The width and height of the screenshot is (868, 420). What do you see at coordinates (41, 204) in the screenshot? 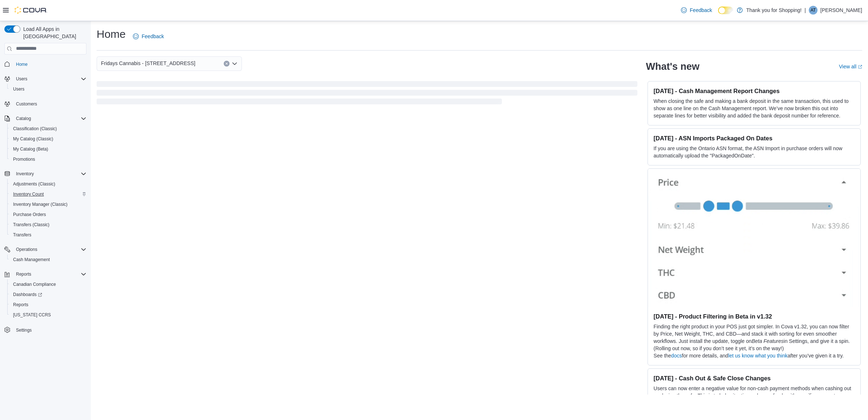
I see `span: Inventory Manager (Classic)` at bounding box center [41, 204].